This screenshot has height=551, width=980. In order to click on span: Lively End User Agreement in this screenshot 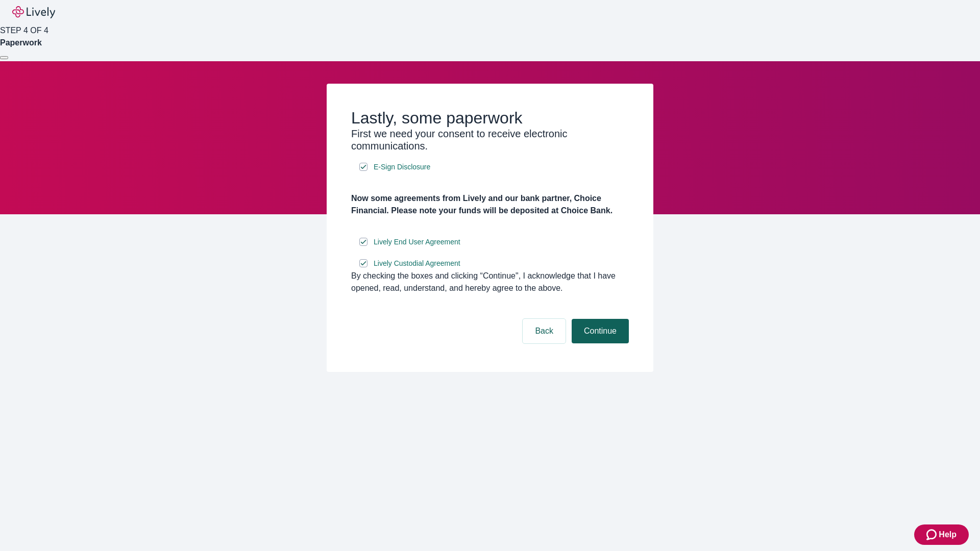, I will do `click(417, 242)`.